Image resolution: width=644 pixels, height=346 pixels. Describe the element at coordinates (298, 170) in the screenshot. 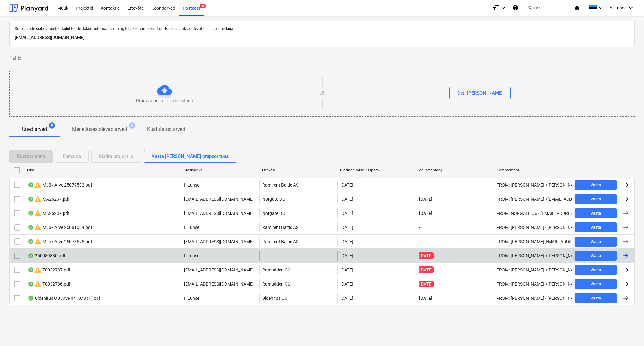

I see `div: Ettevõte` at that location.